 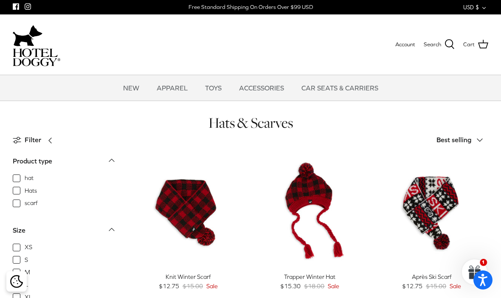 I want to click on div: Trapper Winter Hat, so click(x=310, y=277).